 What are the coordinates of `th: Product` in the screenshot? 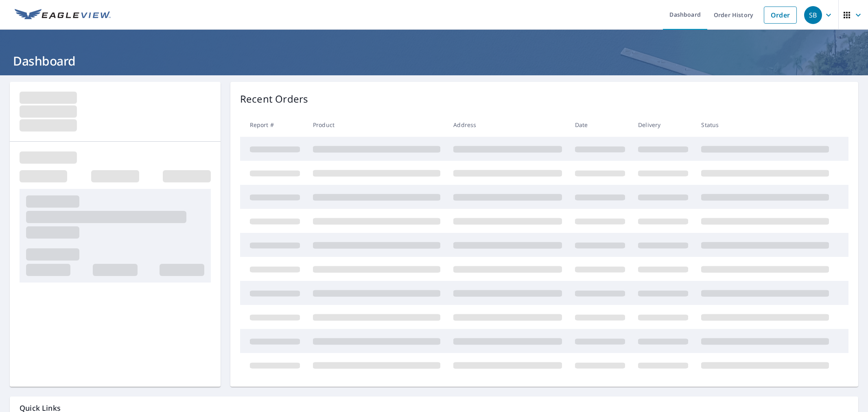 It's located at (376, 125).